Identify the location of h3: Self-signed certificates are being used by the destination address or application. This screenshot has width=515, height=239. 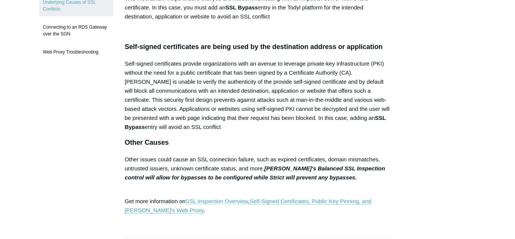
(257, 47).